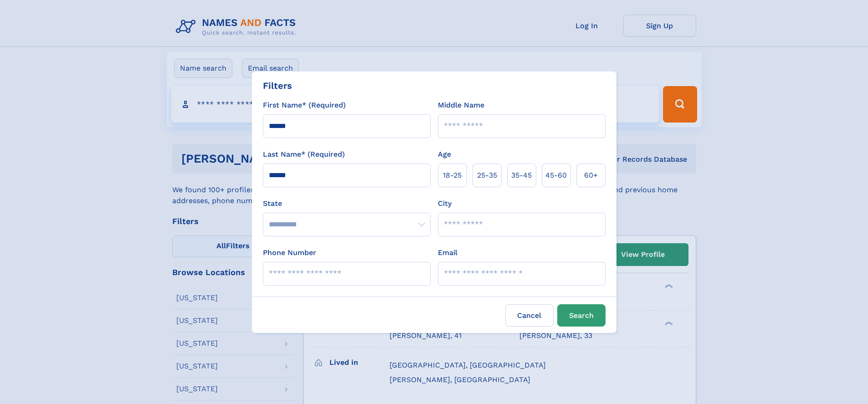  I want to click on label: Cancel, so click(529, 315).